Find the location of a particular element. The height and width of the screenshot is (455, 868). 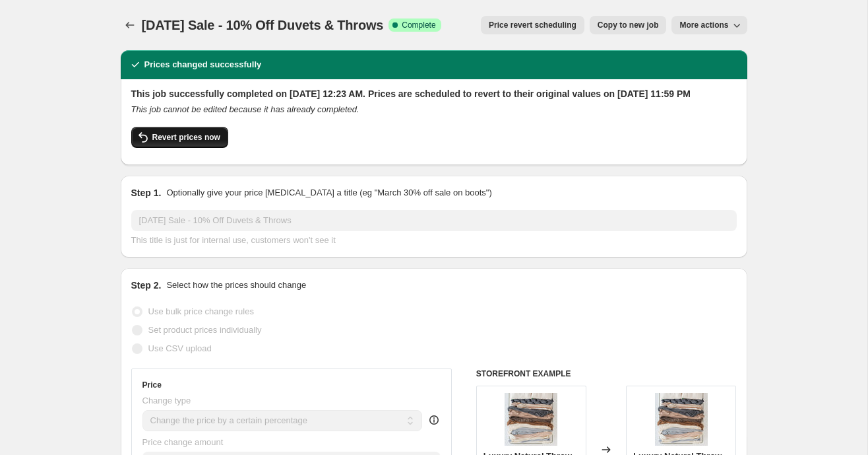

span: Price revert scheduling is located at coordinates (532, 25).